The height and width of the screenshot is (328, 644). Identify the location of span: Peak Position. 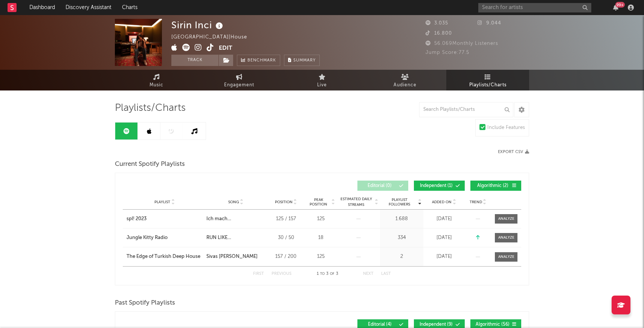
(318, 202).